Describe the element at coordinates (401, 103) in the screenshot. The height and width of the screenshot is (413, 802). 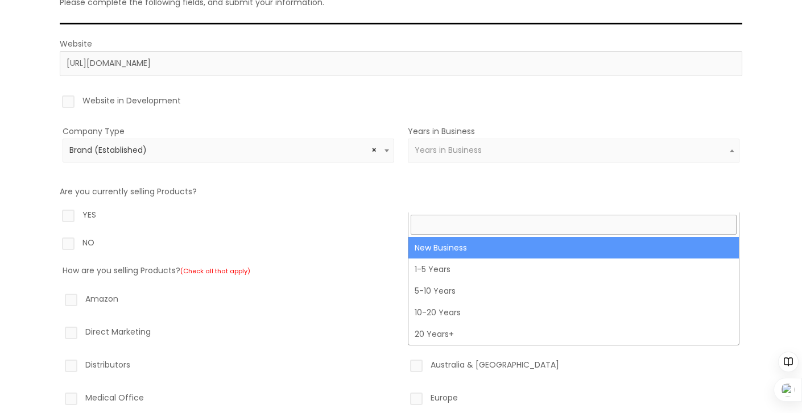
I see `label: Website in Development` at that location.